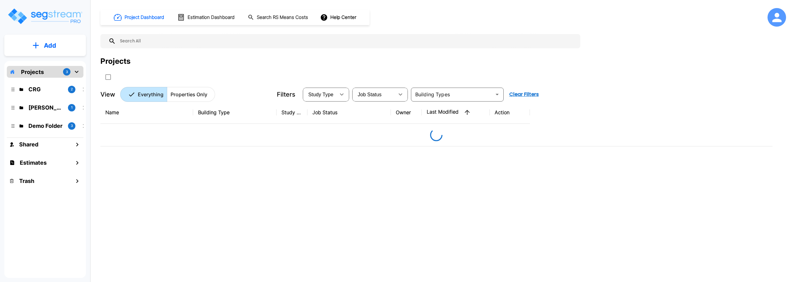 This screenshot has width=791, height=282. What do you see at coordinates (168, 94) in the screenshot?
I see `div: Platform` at bounding box center [168, 94].